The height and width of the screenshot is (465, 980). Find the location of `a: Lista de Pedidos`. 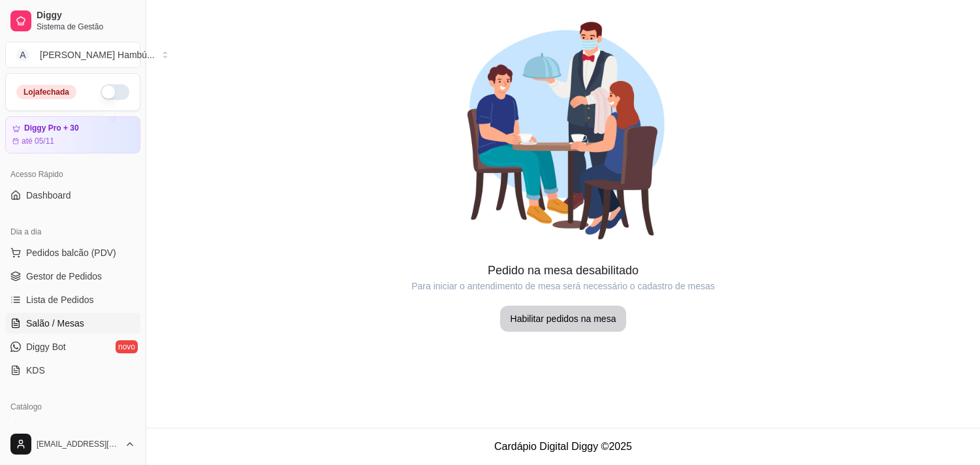

a: Lista de Pedidos is located at coordinates (73, 300).